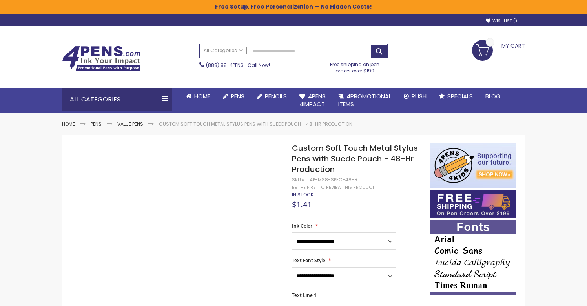 The height and width of the screenshot is (306, 587). Describe the element at coordinates (223, 51) in the screenshot. I see `a: All Categories` at that location.